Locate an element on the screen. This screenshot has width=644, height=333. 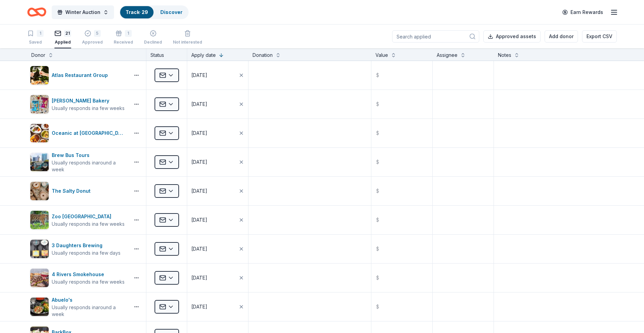
a: Earn Rewards is located at coordinates (582, 12).